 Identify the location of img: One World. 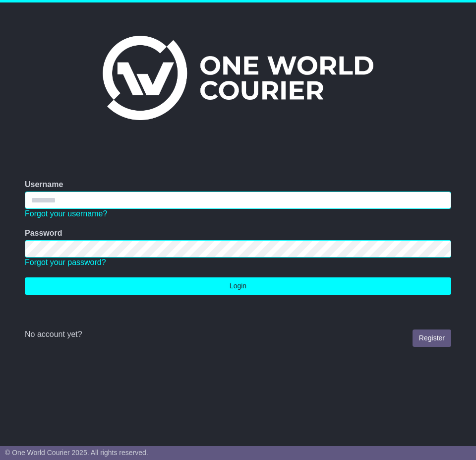
(238, 78).